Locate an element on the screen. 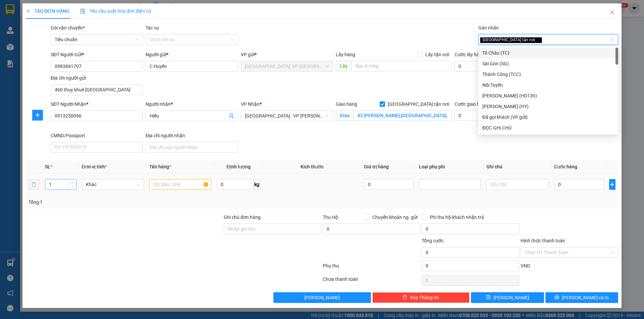  div: Đã gọi khách (VP gửi) is located at coordinates (548, 117).